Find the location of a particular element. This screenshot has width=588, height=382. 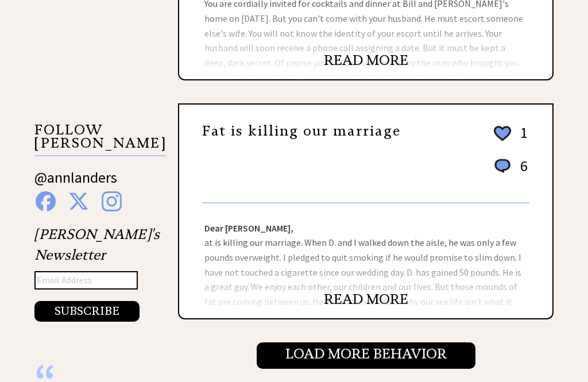

td: 1 is located at coordinates (522, 139).